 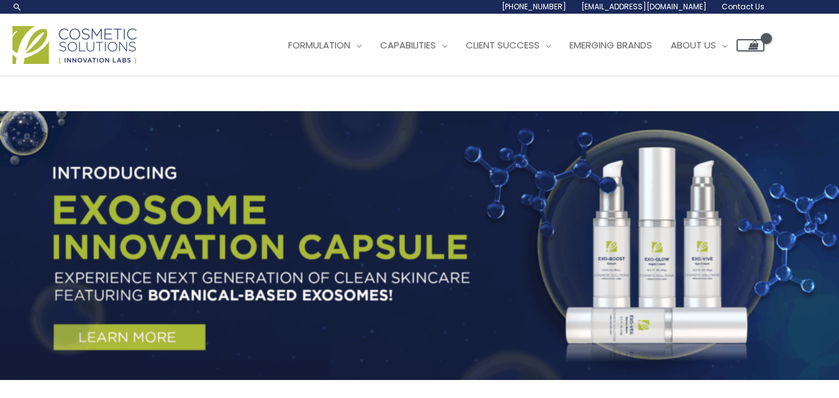 What do you see at coordinates (74, 45) in the screenshot?
I see `img: Cosmetic Solutions Logo` at bounding box center [74, 45].